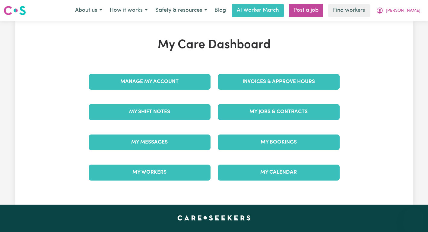 Image resolution: width=428 pixels, height=232 pixels. What do you see at coordinates (279, 143) in the screenshot?
I see `a: My Bookings` at bounding box center [279, 143].